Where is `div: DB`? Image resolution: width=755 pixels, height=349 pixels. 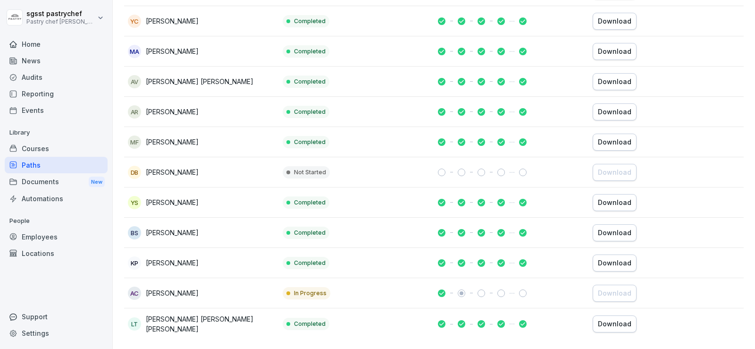 div: DB is located at coordinates (135, 172).